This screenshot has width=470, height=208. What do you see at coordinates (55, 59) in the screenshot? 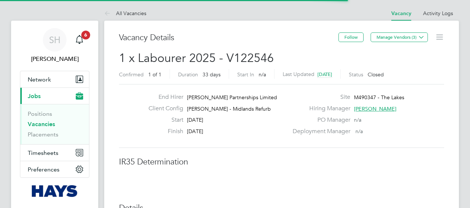
I see `span: Sam Hughes` at bounding box center [55, 59].